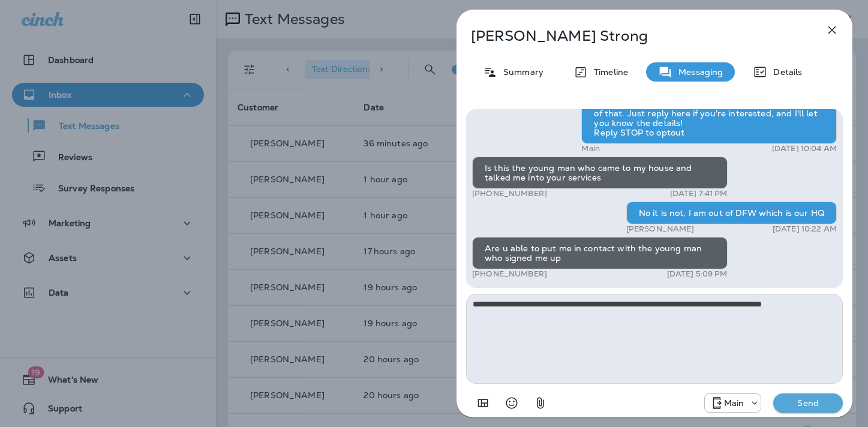 The width and height of the screenshot is (868, 427). Describe the element at coordinates (697, 72) in the screenshot. I see `p: Messaging` at that location.